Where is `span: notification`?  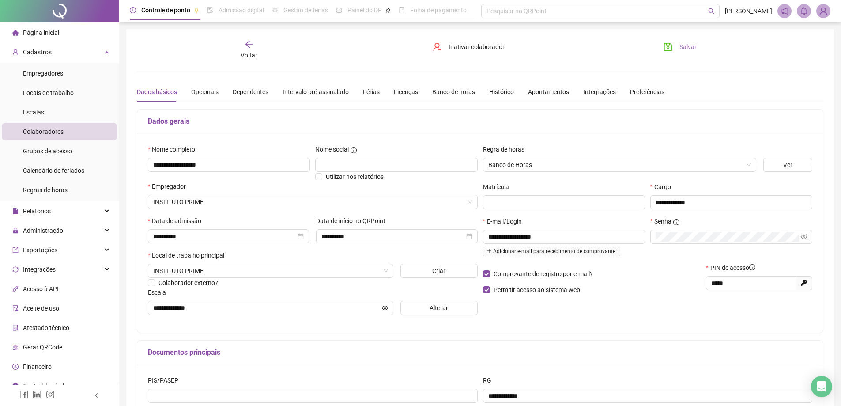
span: notification is located at coordinates (784, 11).